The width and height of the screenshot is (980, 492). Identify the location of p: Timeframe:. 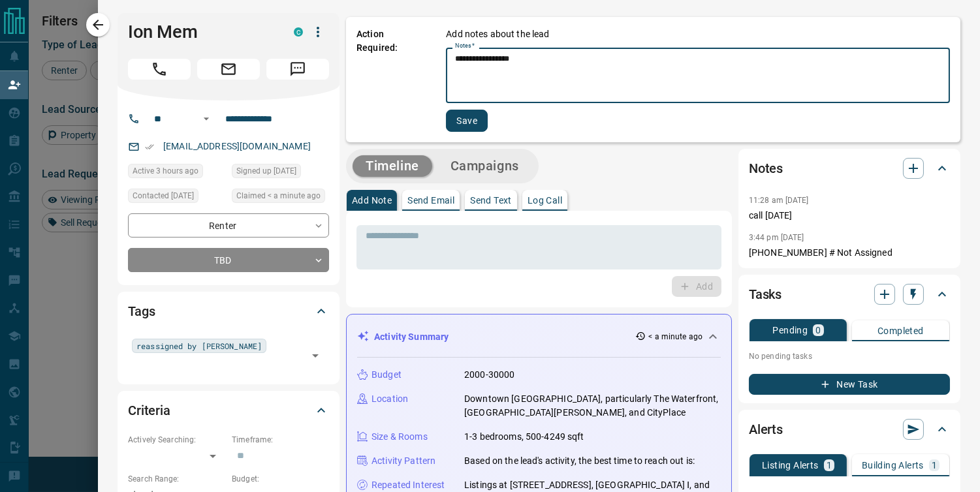
(281, 440).